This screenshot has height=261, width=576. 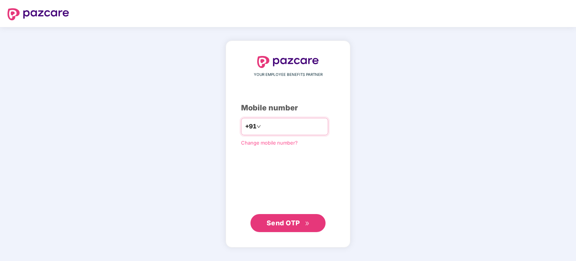 I want to click on span: Send OTP, so click(x=283, y=223).